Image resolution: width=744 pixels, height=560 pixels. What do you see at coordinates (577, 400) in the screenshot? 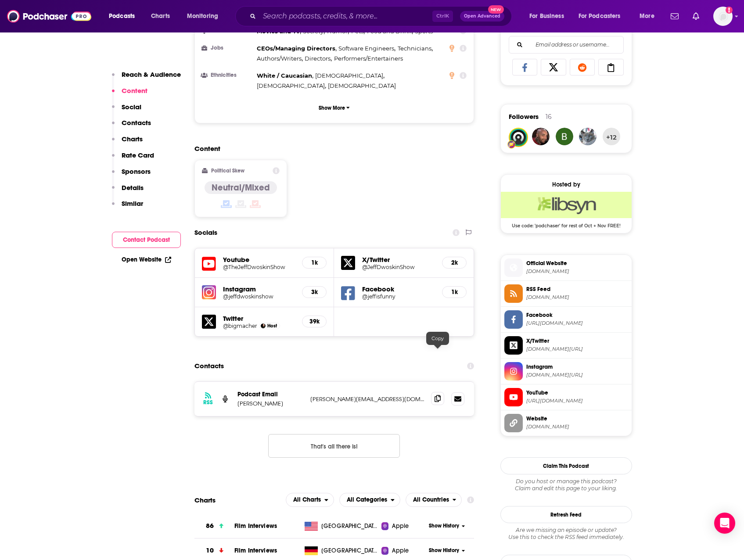
I see `span: https://www.youtube.com/@TheJeffDwoskinShow` at bounding box center [577, 400].